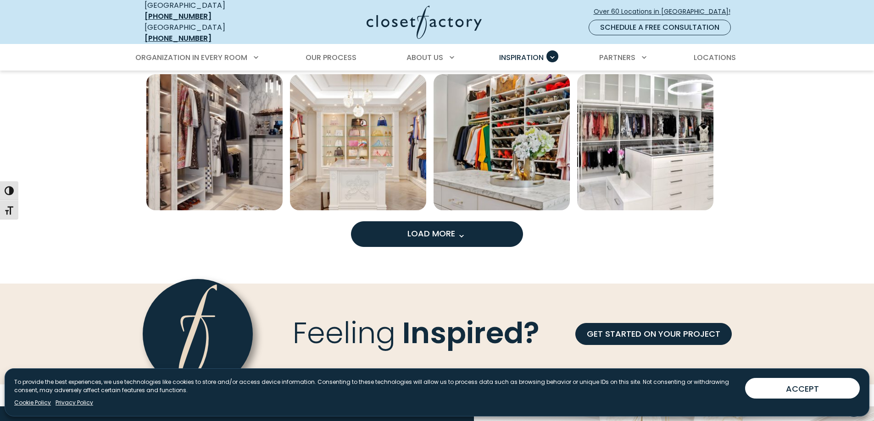  Describe the element at coordinates (653, 334) in the screenshot. I see `a: GET STARTED ON YOUR PROJECT` at that location.